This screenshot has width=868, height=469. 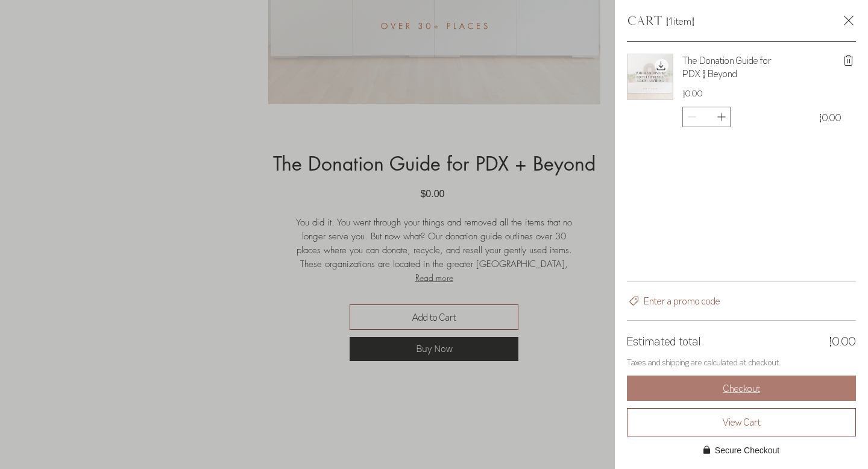 I want to click on button: Close cart, so click(x=849, y=20).